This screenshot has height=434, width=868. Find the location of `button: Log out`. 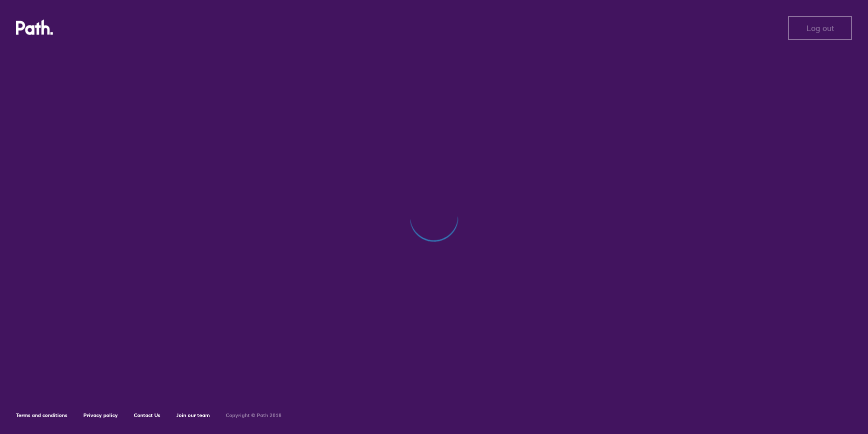

button: Log out is located at coordinates (820, 28).